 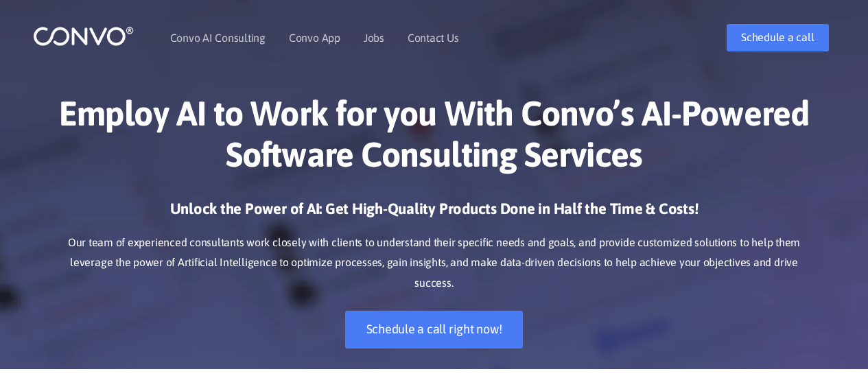 What do you see at coordinates (434, 330) in the screenshot?
I see `a: Schedule a call right now!` at bounding box center [434, 330].